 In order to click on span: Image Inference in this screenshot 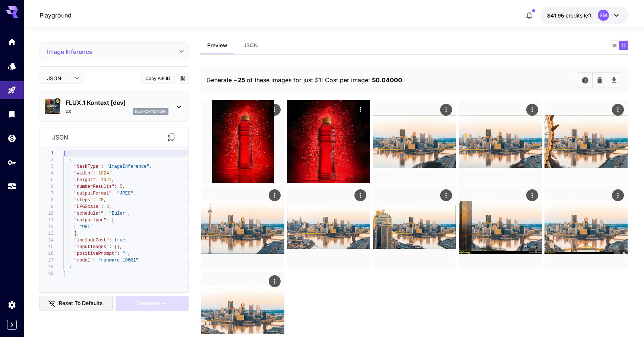, I will do `click(111, 52)`.